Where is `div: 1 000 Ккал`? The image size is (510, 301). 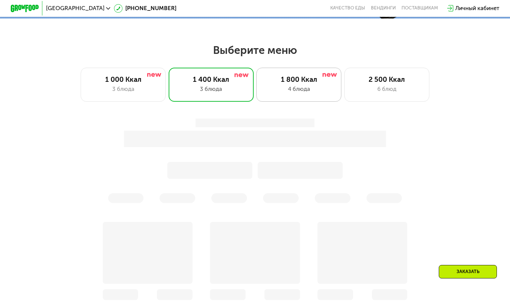
div: 1 000 Ккал is located at coordinates (123, 79).